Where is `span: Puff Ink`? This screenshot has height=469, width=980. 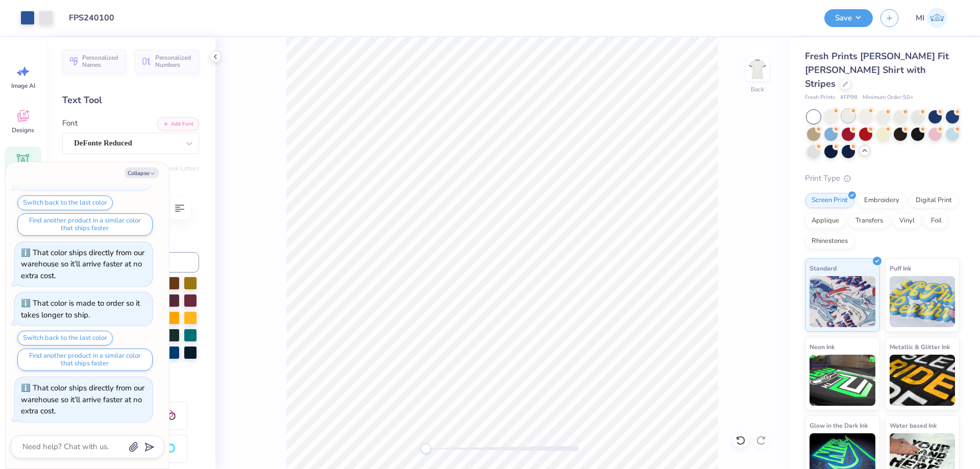 span: Puff Ink is located at coordinates (900, 268).